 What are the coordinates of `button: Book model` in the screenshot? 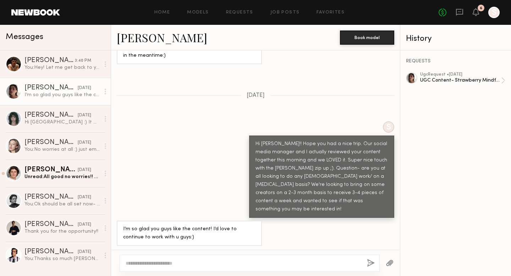 It's located at (367, 38).